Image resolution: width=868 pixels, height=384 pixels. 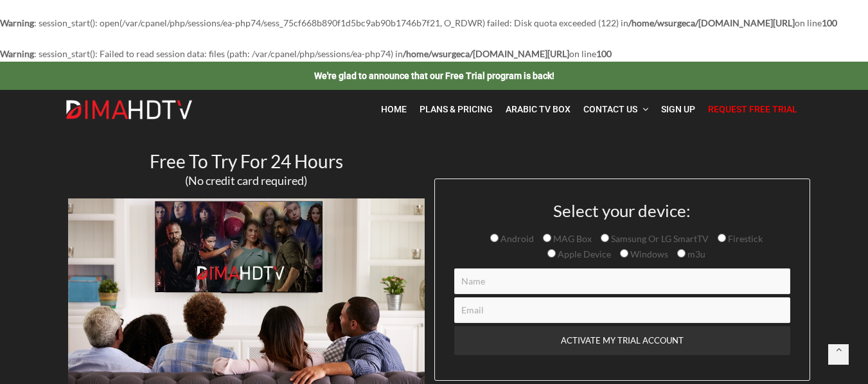 What do you see at coordinates (752, 109) in the screenshot?
I see `a: Request Free Trial` at bounding box center [752, 109].